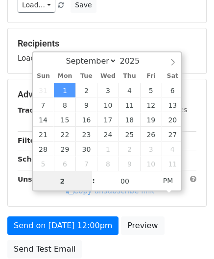  What do you see at coordinates (125, 181) in the screenshot?
I see `input: Minute` at bounding box center [125, 181].